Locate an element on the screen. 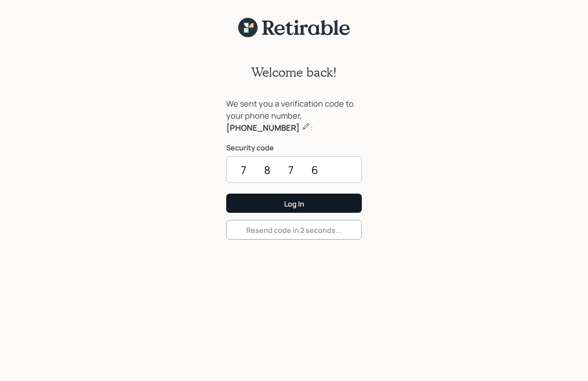 This screenshot has width=588, height=381. label: Security code is located at coordinates (294, 148).